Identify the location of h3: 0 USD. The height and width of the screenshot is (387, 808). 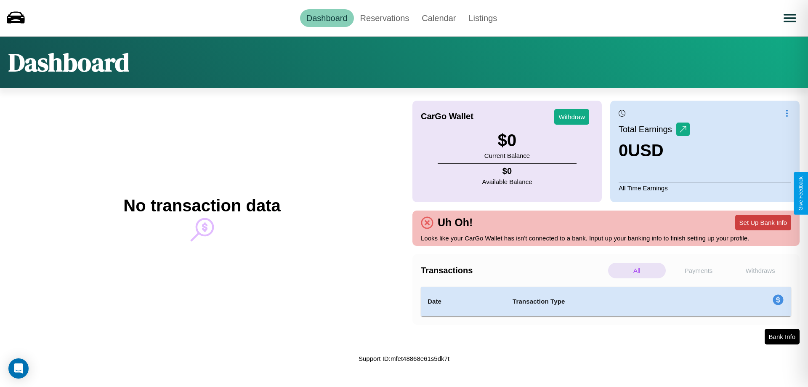
(654, 150).